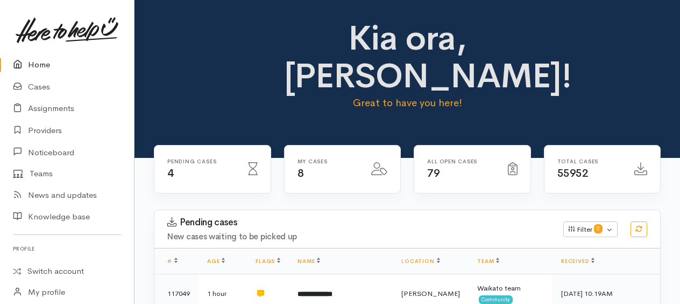 This screenshot has height=304, width=680. What do you see at coordinates (488, 261) in the screenshot?
I see `a: Team` at bounding box center [488, 261].